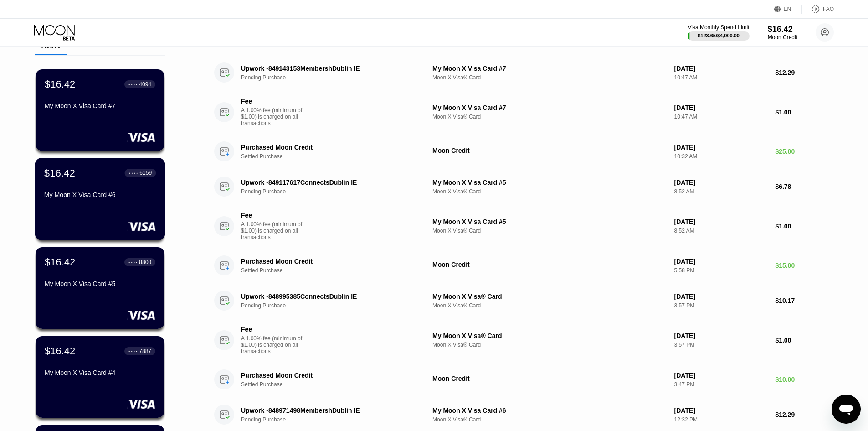 The width and height of the screenshot is (868, 431). What do you see at coordinates (145, 173) in the screenshot?
I see `div: 6159` at bounding box center [145, 173].